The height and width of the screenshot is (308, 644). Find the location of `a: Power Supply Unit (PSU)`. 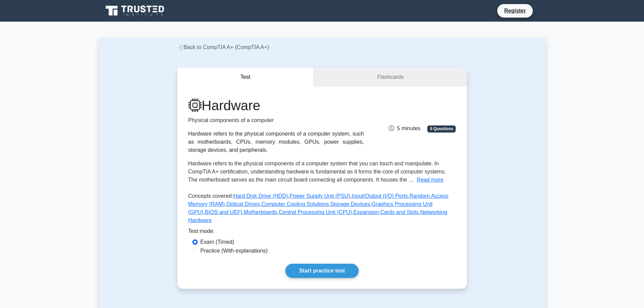

a: Power Supply Unit (PSU) is located at coordinates (320, 196).